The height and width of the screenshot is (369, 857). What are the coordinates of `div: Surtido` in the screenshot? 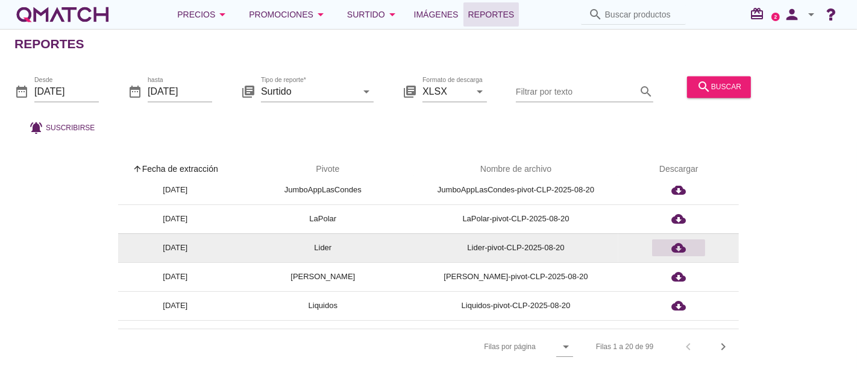 It's located at (373, 14).